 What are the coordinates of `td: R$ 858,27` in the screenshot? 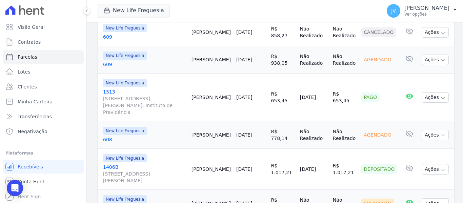 It's located at (282, 32).